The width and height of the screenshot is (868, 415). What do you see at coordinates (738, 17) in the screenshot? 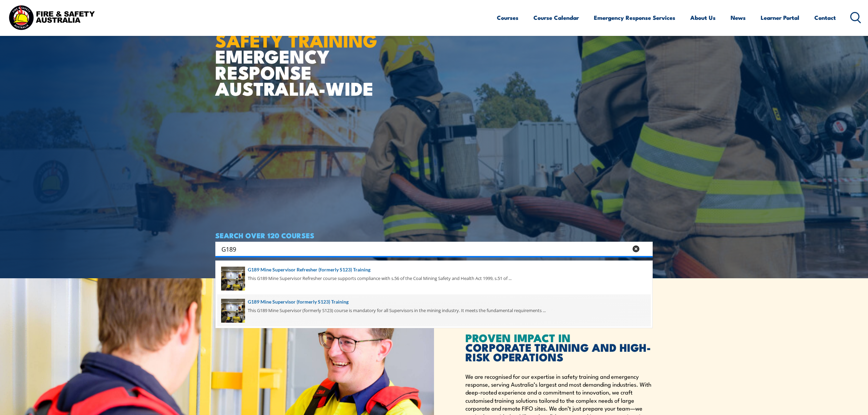
I see `a: News` at bounding box center [738, 17].